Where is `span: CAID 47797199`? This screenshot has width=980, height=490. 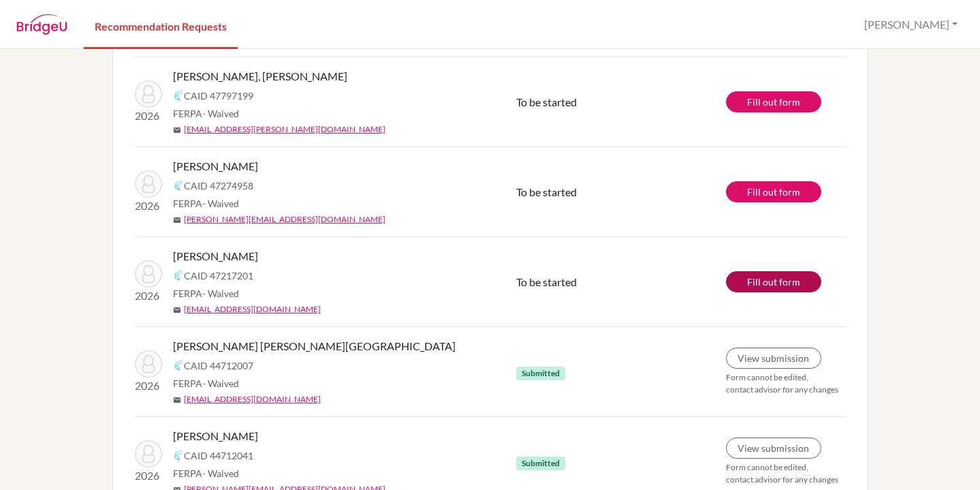 span: CAID 47797199 is located at coordinates (219, 95).